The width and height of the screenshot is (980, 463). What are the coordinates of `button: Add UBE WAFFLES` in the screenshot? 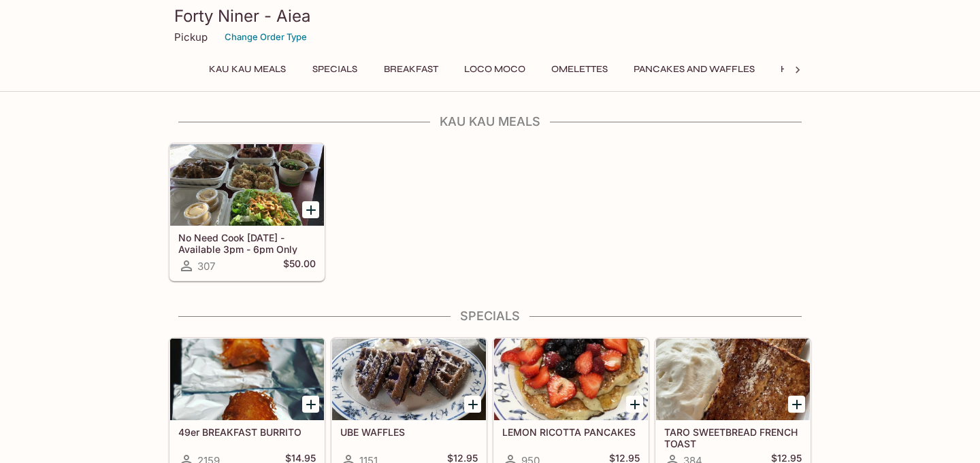 It's located at (473, 404).